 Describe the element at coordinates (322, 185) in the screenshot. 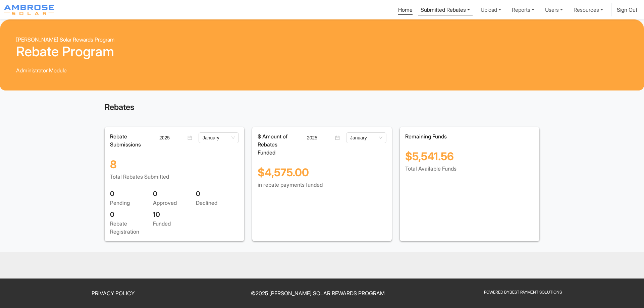

I see `div: in rebate payments funded` at that location.